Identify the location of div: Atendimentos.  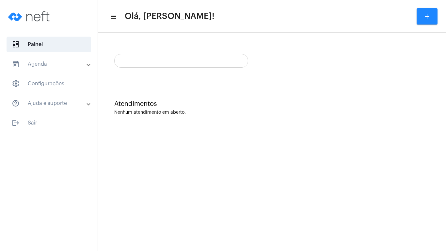
(272, 104).